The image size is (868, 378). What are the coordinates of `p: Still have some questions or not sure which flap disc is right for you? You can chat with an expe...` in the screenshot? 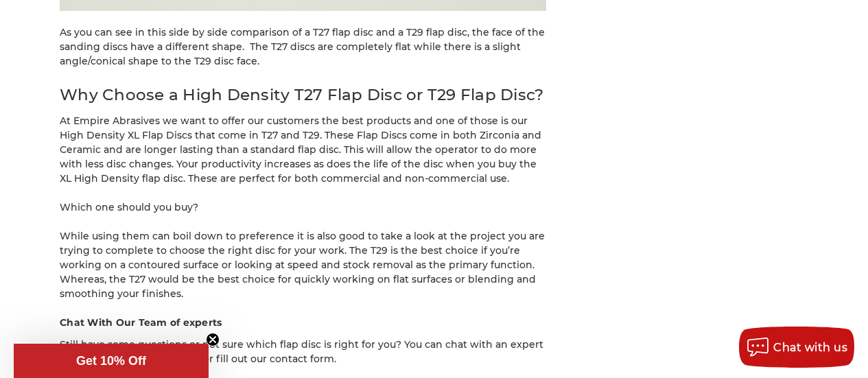 It's located at (303, 351).